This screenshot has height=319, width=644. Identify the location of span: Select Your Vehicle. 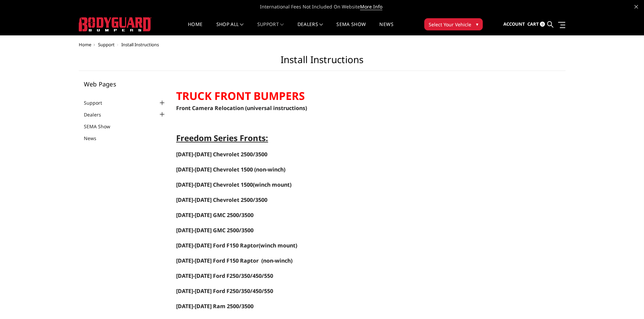
(449, 24).